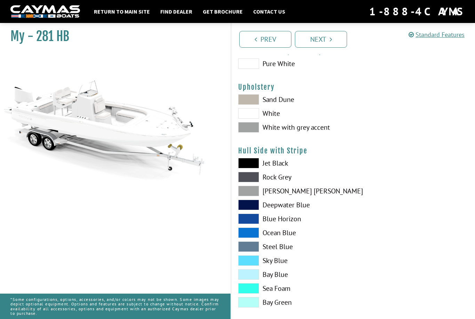 Image resolution: width=475 pixels, height=319 pixels. Describe the element at coordinates (292, 274) in the screenshot. I see `label: Bay Blue` at that location.